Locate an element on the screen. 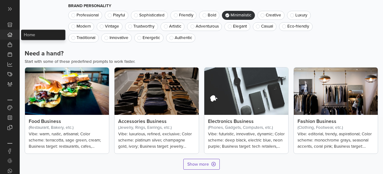 The height and width of the screenshot is (174, 383). a: Home is located at coordinates (43, 35).